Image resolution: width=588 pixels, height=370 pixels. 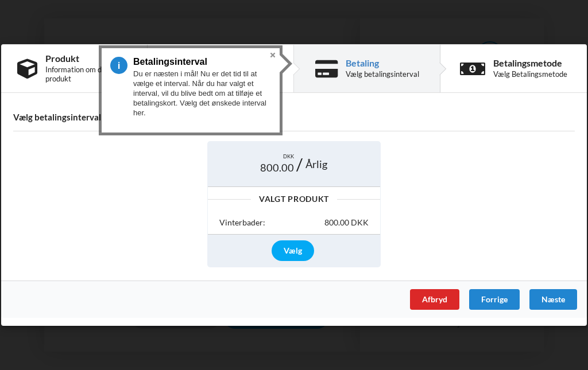 I want to click on button: Close, so click(x=273, y=55).